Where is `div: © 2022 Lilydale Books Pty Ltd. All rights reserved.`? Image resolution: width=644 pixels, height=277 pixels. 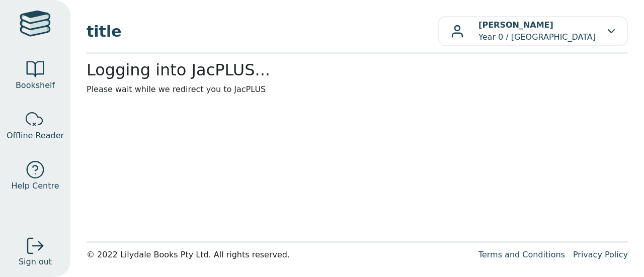
div: © 2022 Lilydale Books Pty Ltd. All rights reserved. is located at coordinates (278, 255).